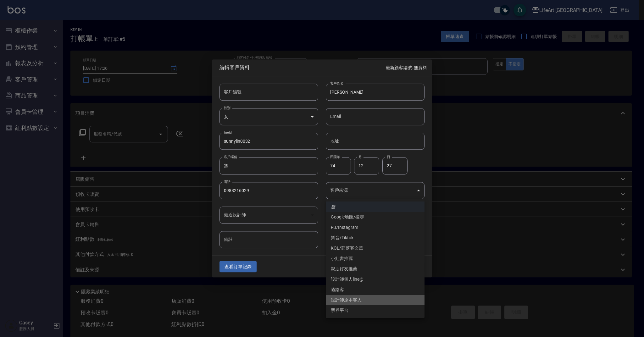 The height and width of the screenshot is (337, 644). I want to click on li: Google地圖/搜尋, so click(375, 217).